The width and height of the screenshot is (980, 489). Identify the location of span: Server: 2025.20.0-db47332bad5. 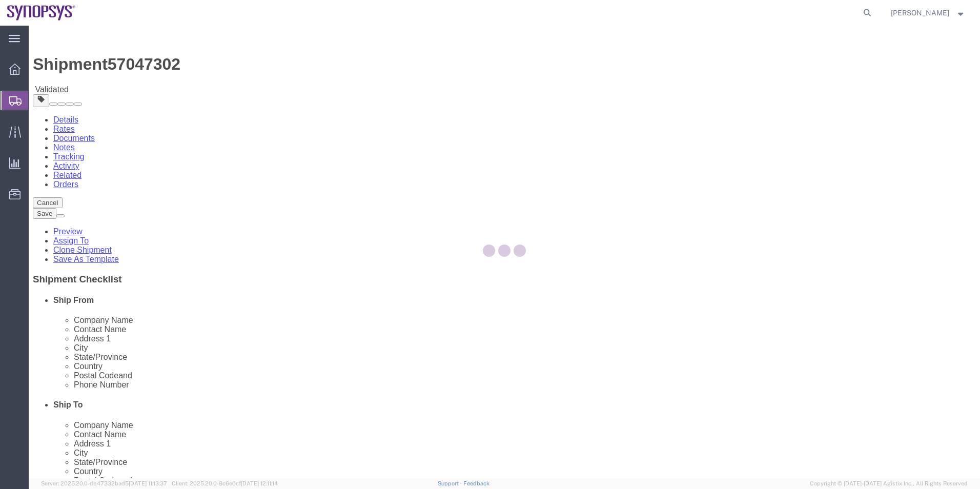
(104, 483).